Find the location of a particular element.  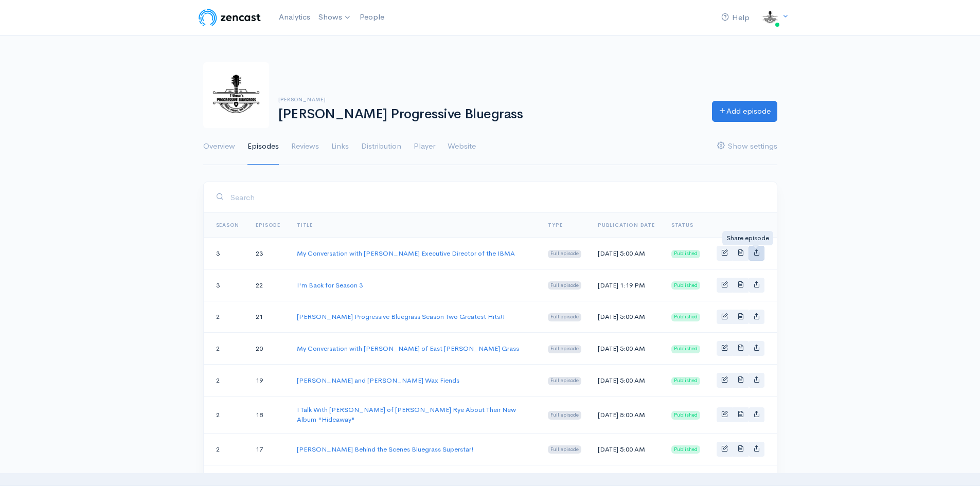

input: Search is located at coordinates (497, 197).